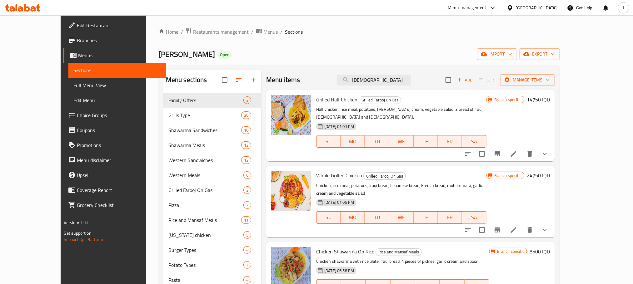 The image size is (633, 284). I want to click on span: WE, so click(401, 217).